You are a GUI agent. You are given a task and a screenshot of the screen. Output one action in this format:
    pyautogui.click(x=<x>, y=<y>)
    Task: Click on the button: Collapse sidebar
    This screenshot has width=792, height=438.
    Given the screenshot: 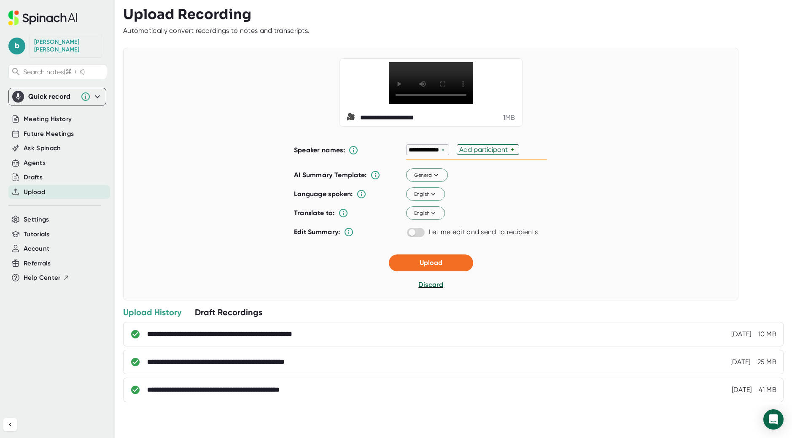 What is the action you would take?
    pyautogui.click(x=10, y=424)
    